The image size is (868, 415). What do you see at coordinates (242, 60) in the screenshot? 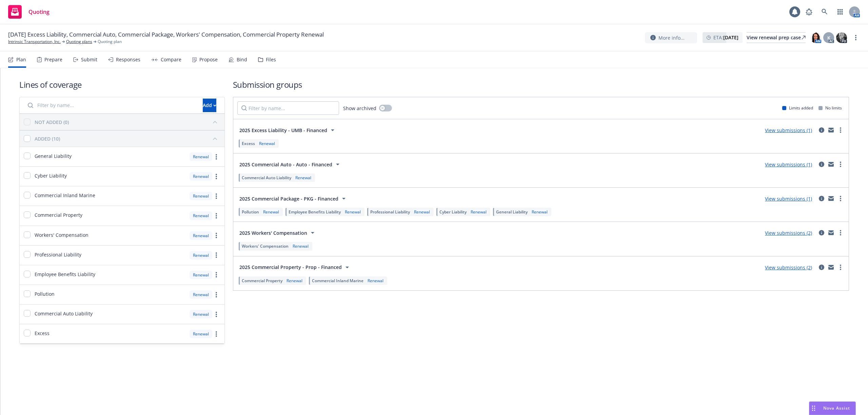
I see `div: Bind` at bounding box center [242, 60].